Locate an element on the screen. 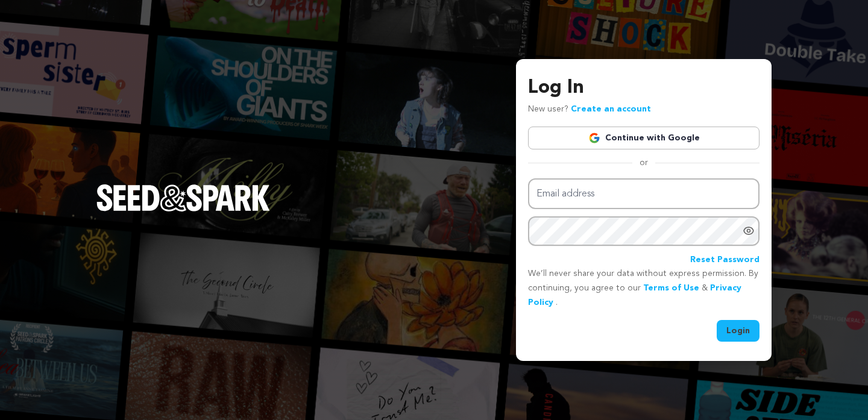  a: Terms of Use is located at coordinates (671, 288).